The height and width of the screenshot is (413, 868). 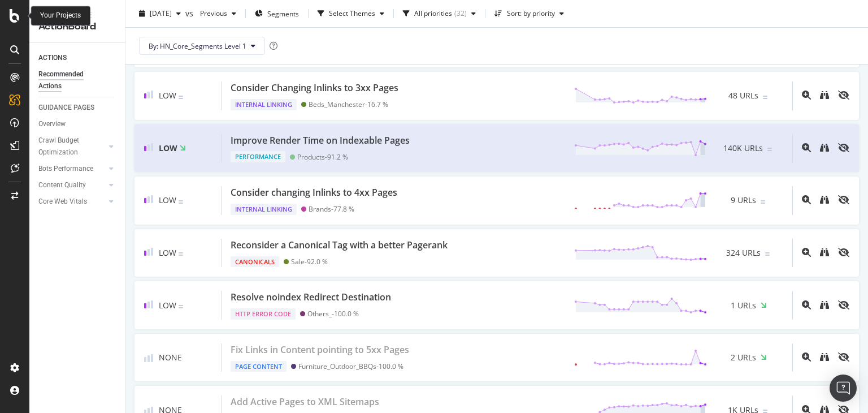 What do you see at coordinates (60, 15) in the screenshot?
I see `div: Your Projects` at bounding box center [60, 15].